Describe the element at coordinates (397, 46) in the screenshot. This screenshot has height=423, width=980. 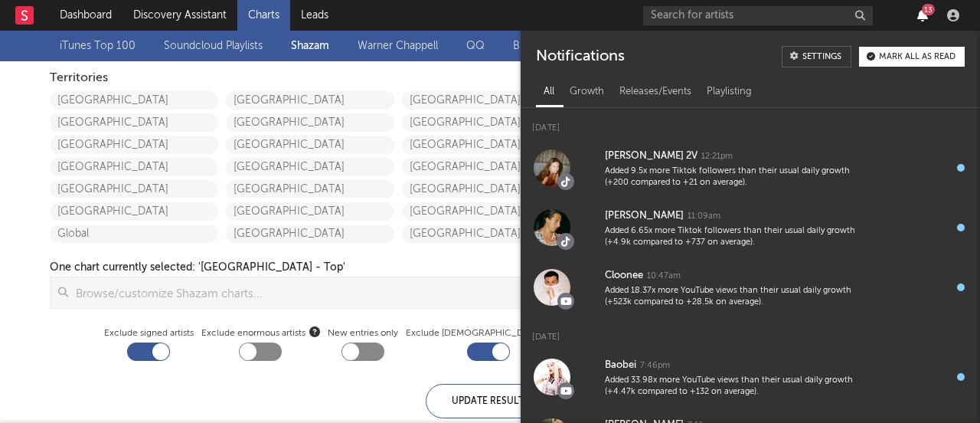
I see `a: Warner Chappell` at that location.